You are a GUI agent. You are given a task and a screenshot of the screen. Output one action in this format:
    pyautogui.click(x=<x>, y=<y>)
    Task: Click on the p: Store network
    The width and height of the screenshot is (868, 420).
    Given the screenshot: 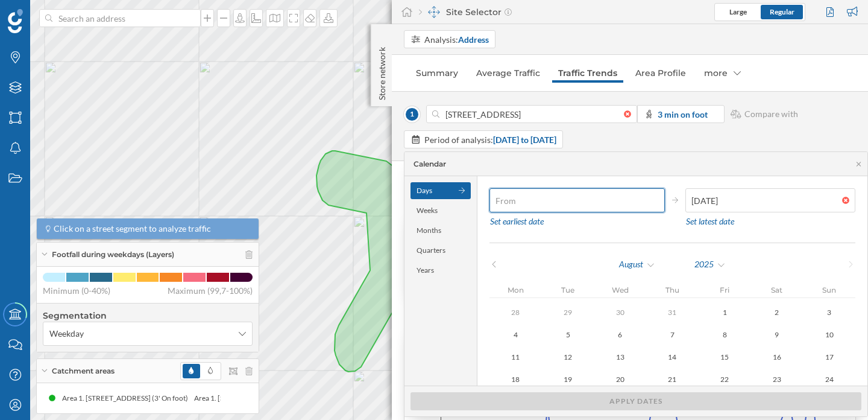 What is the action you would take?
    pyautogui.click(x=382, y=71)
    